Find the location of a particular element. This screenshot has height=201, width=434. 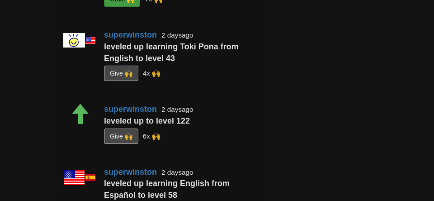

small: 19cupsofcoffee<br />GIlinggalang123<br />a_seal<br />CharmingTigress is located at coordinates (152, 73).